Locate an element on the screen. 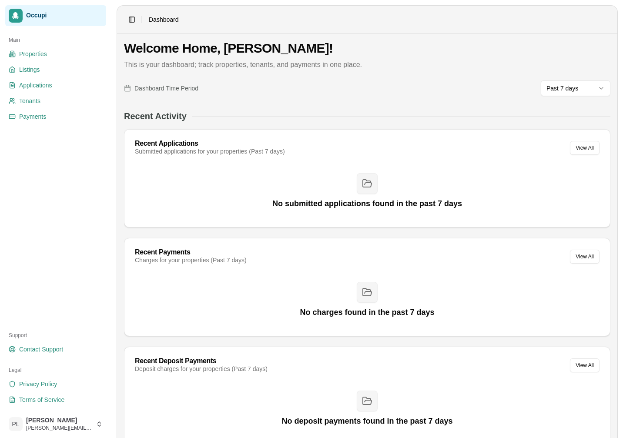 The height and width of the screenshot is (438, 623). div: Recent Payments is located at coordinates (191, 252).